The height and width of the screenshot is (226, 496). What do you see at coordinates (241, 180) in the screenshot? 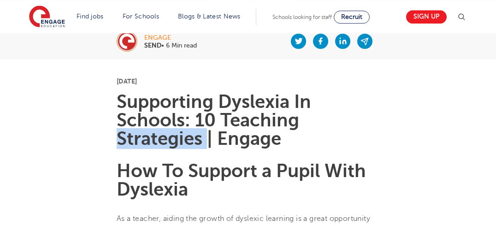
I see `b: How To Support a Pupil With Dyslexia` at bounding box center [241, 180].